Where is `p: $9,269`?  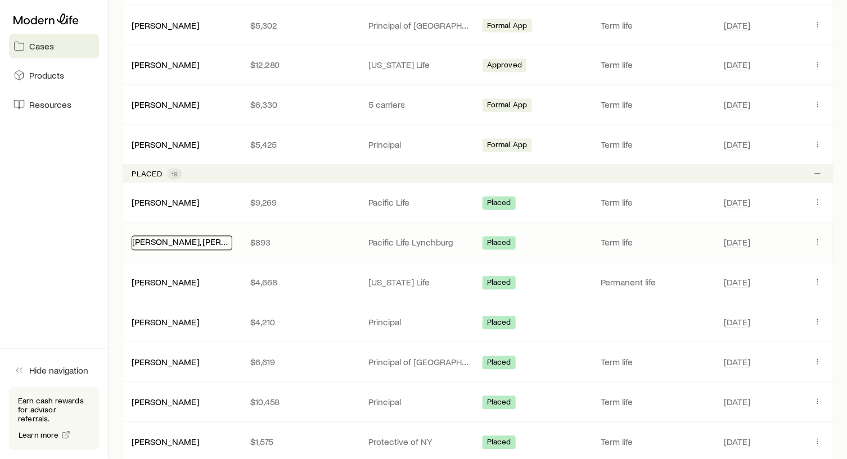 p: $9,269 is located at coordinates (300, 203).